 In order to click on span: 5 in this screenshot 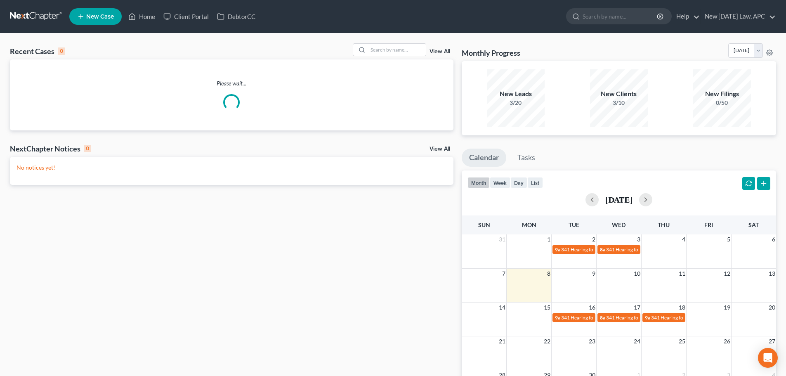, I will do `click(729, 239)`.